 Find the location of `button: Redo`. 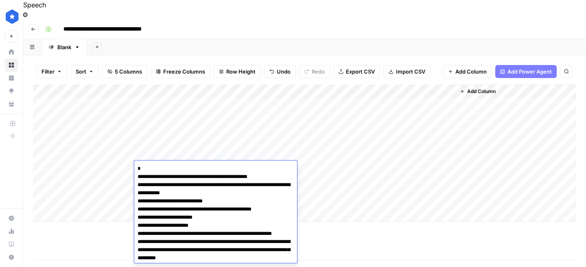

button: Redo is located at coordinates (315, 72).